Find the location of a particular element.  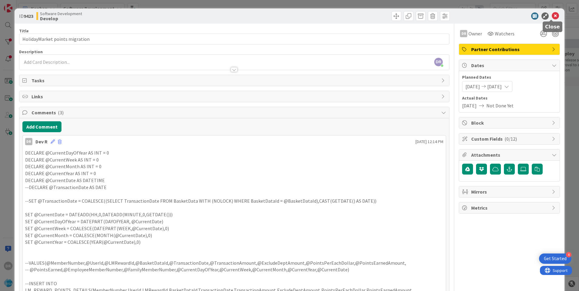

span: ID is located at coordinates (26, 16).